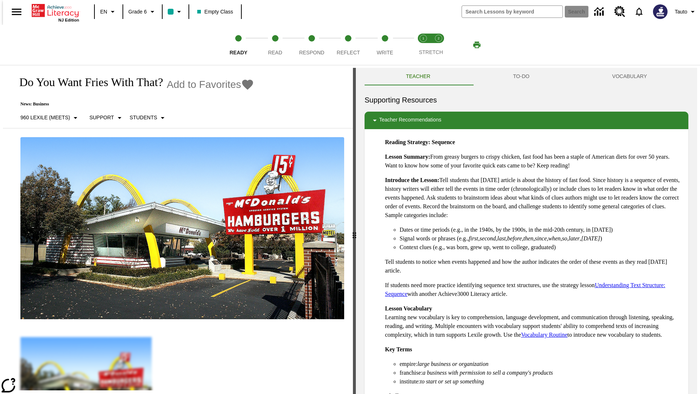 The width and height of the screenshot is (700, 394). What do you see at coordinates (408, 156) in the screenshot?
I see `strong: Lesson Summary:` at bounding box center [408, 156].